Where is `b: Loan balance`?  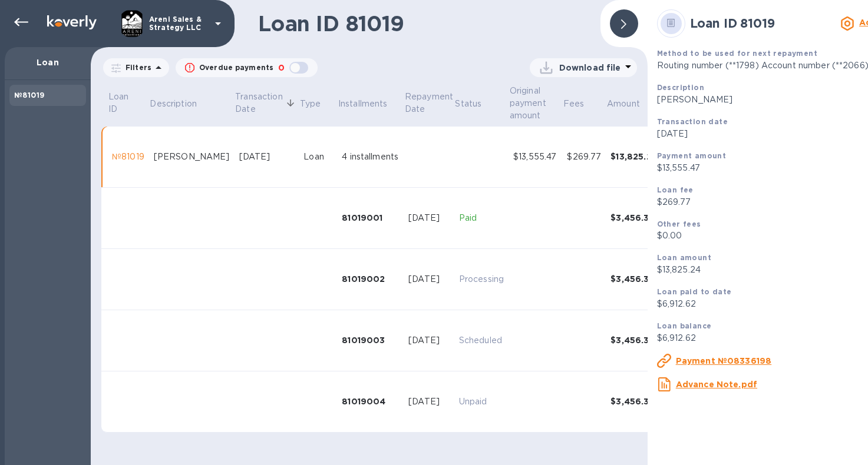 b: Loan balance is located at coordinates (684, 326).